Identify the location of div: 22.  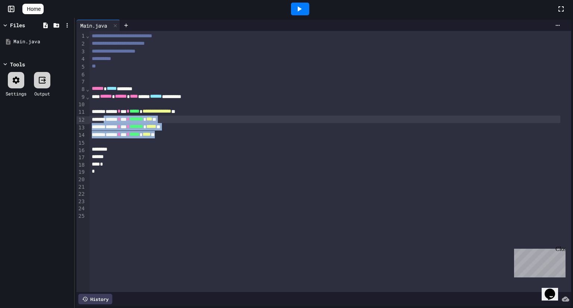
(81, 194).